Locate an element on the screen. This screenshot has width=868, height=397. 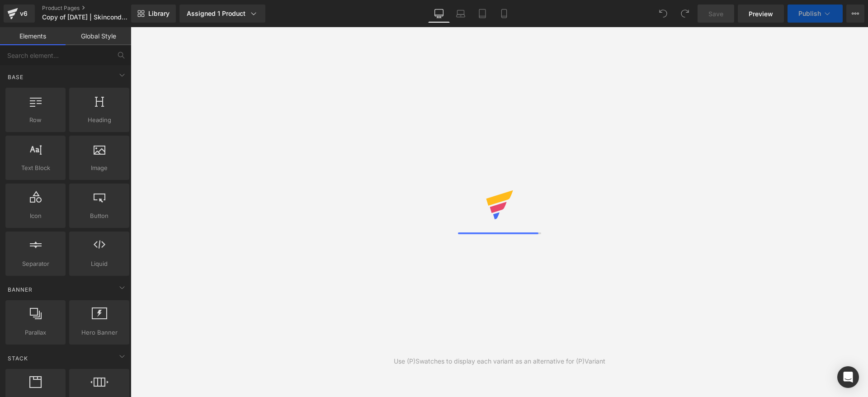
div: Open Intercom Messenger is located at coordinates (849, 377).